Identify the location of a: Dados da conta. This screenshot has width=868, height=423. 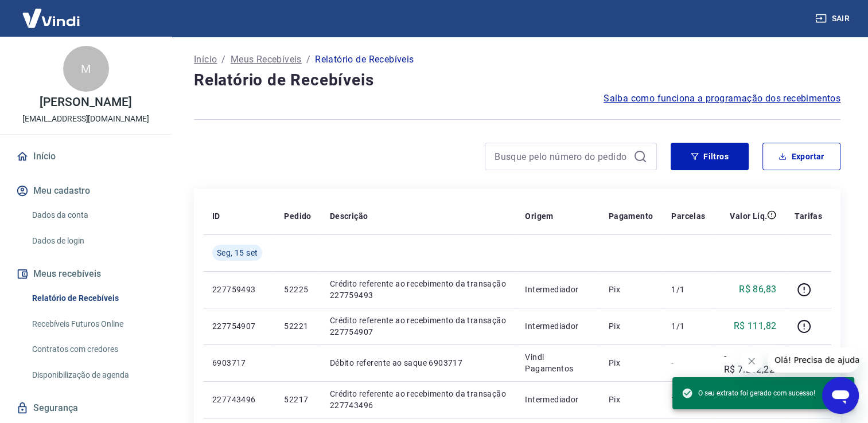
(92, 215).